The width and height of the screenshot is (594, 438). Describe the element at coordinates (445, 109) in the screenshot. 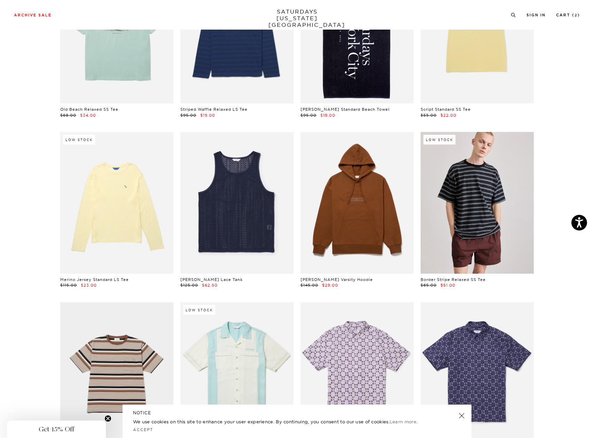

I see `a: Script Standard SS Tee` at that location.